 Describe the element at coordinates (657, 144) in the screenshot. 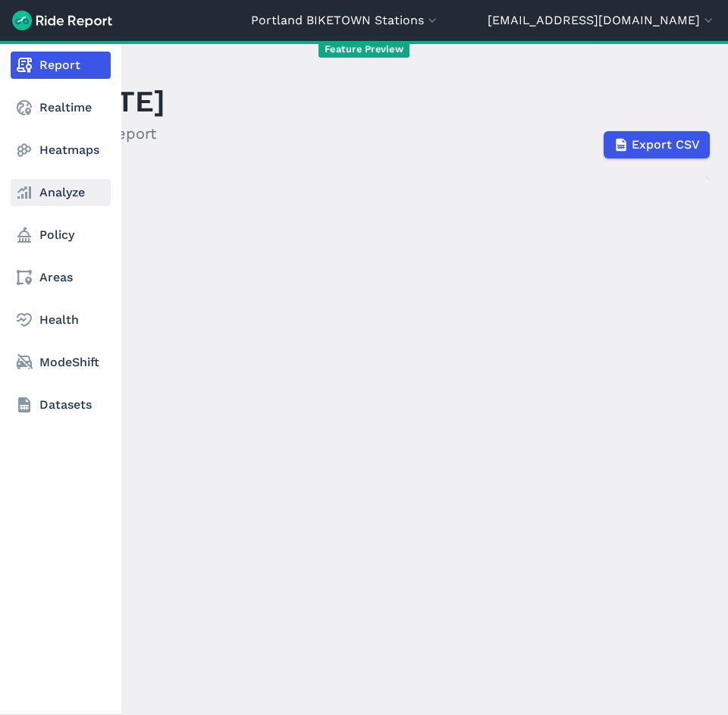

I see `button: Export CSV` at that location.